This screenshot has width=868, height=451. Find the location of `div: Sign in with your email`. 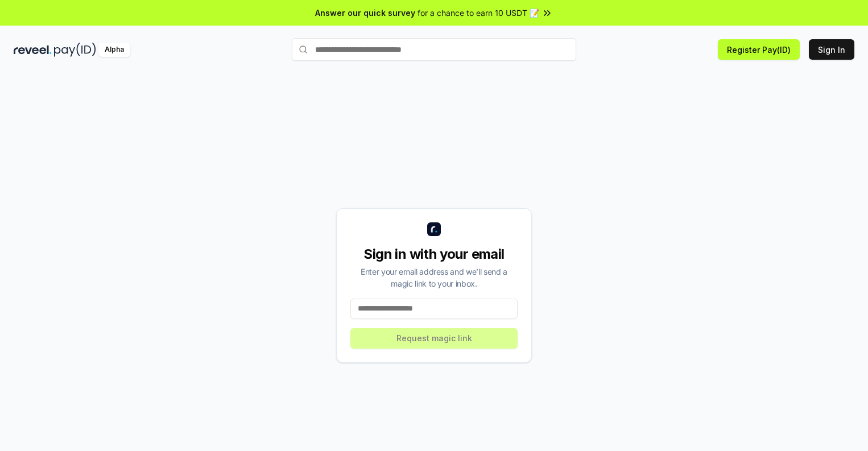

div: Sign in with your email is located at coordinates (434, 254).